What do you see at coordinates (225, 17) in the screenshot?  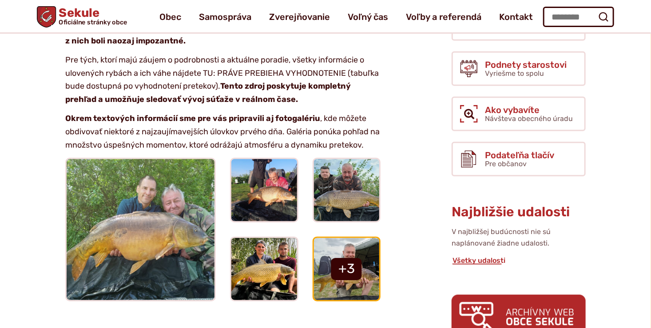 I see `a: Samospráva` at bounding box center [225, 17].